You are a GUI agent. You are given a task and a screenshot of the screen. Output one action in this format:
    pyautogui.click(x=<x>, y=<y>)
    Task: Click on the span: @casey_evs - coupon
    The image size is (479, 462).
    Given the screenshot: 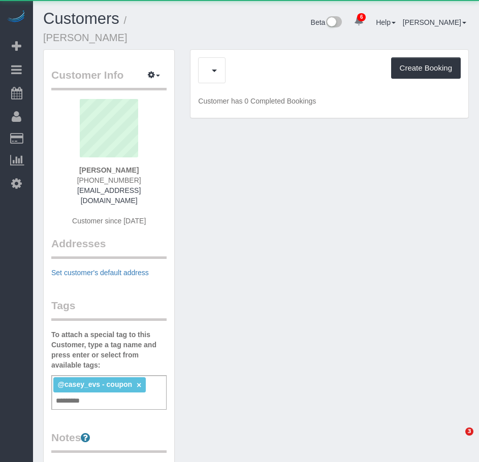 What is the action you would take?
    pyautogui.click(x=95, y=385)
    